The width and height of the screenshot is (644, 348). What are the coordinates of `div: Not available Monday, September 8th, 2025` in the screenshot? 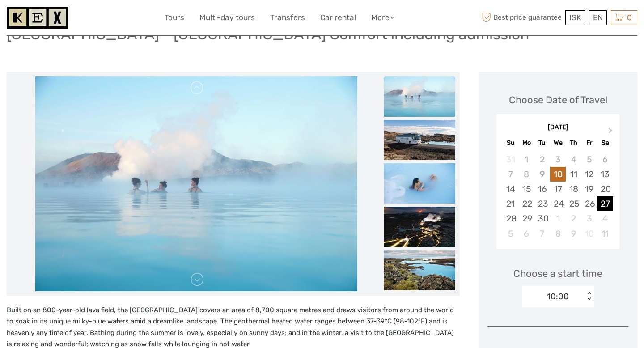 It's located at (526, 174).